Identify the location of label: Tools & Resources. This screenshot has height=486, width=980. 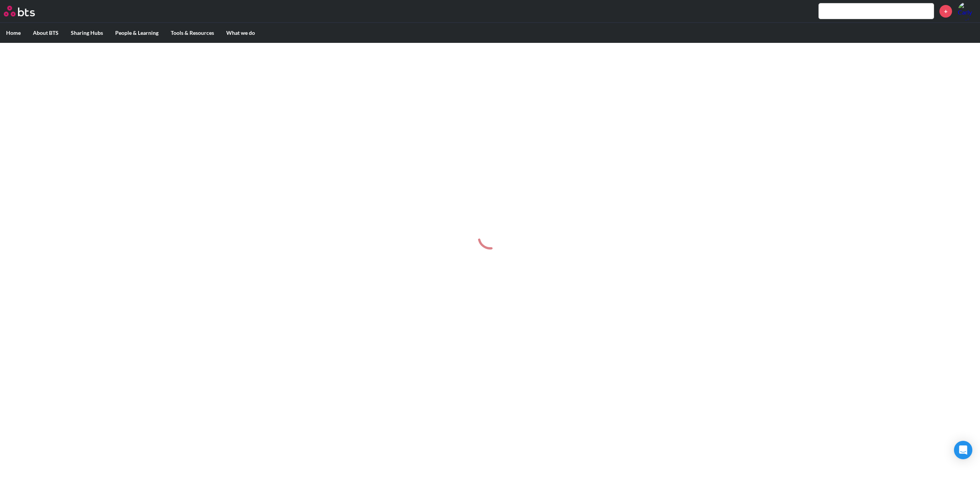
(192, 33).